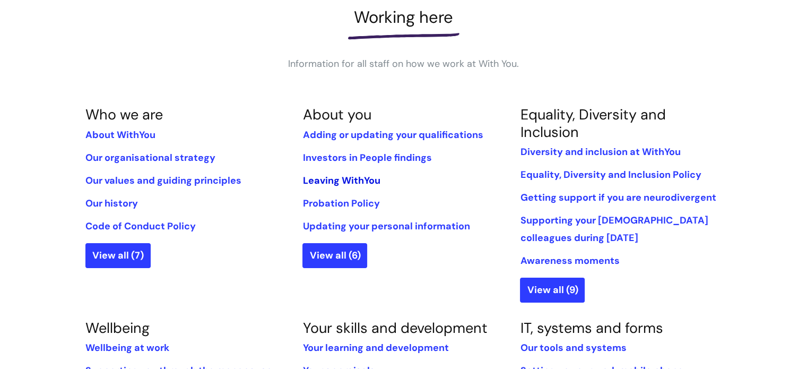 This screenshot has width=807, height=369. Describe the element at coordinates (610, 175) in the screenshot. I see `a: Equality, Diversity and Inclusion Policy` at that location.